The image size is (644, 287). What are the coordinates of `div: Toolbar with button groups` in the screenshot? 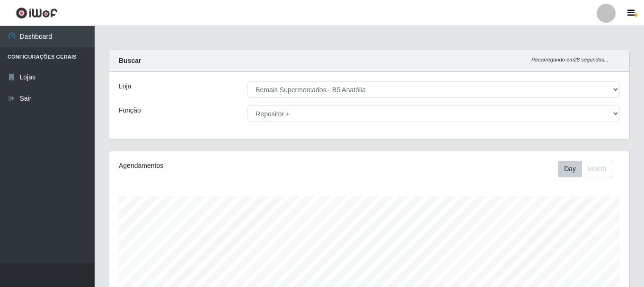 It's located at (588, 168).